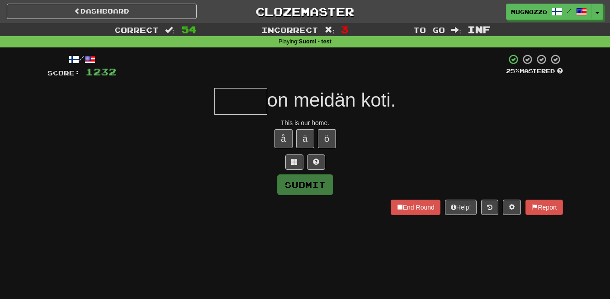 The width and height of the screenshot is (610, 299). I want to click on span: on meidän koti., so click(331, 100).